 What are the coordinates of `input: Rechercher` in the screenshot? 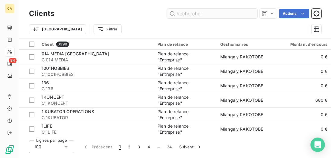 It's located at (212, 14).